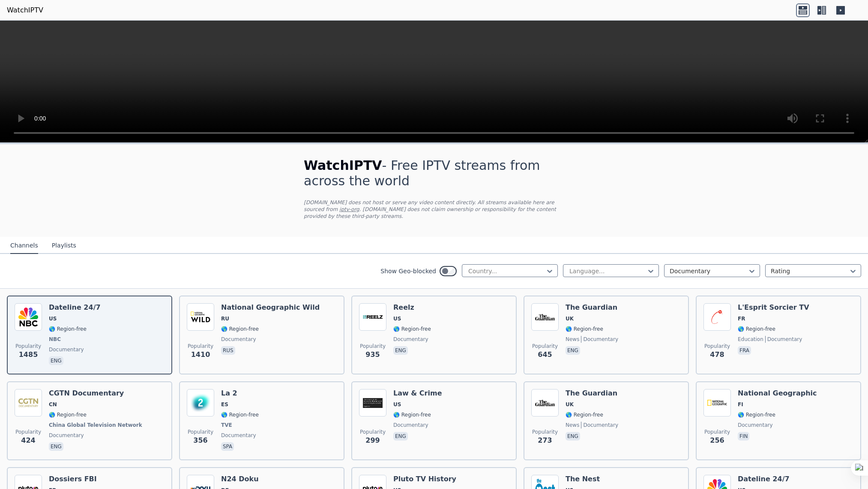 Image resolution: width=868 pixels, height=489 pixels. I want to click on span: 1410, so click(200, 355).